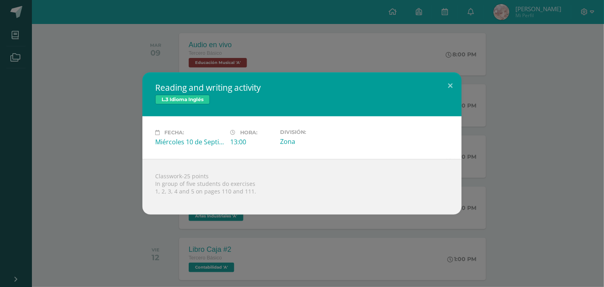 This screenshot has height=287, width=604. Describe the element at coordinates (174, 132) in the screenshot. I see `span: Fecha:` at that location.